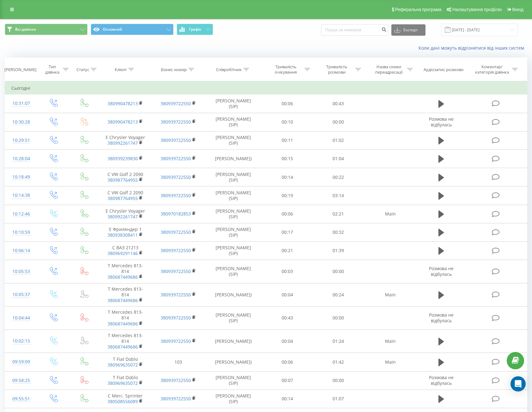 The width and height of the screenshot is (532, 412). What do you see at coordinates (21, 341) in the screenshot?
I see `div: 10:02:15` at bounding box center [21, 341].